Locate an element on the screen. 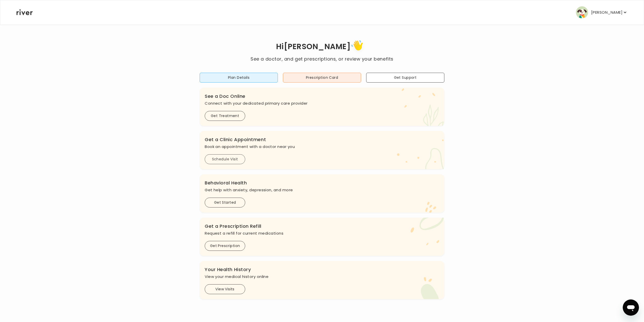  button: Get Started is located at coordinates (225, 202).